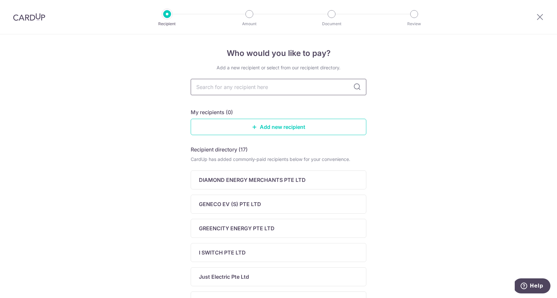 This screenshot has height=298, width=557. What do you see at coordinates (22, 8) in the screenshot?
I see `span: Help` at bounding box center [22, 8].